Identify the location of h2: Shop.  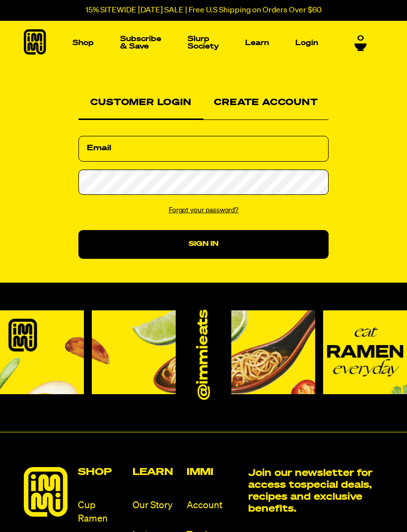
(101, 472).